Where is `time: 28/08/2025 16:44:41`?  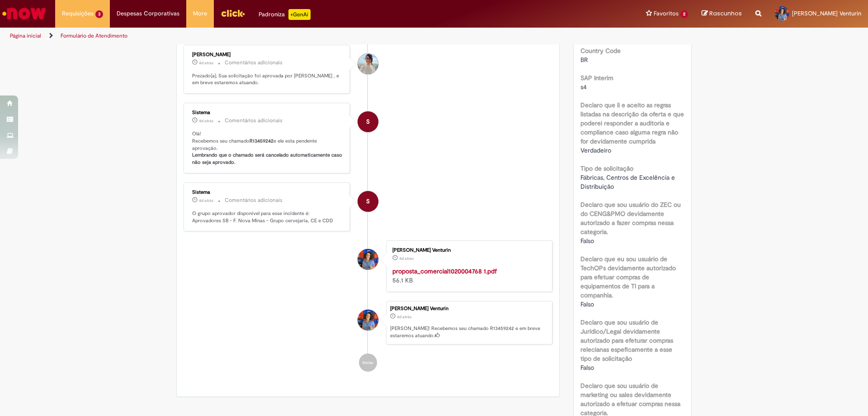
time: 28/08/2025 16:44:41 is located at coordinates (206, 63).